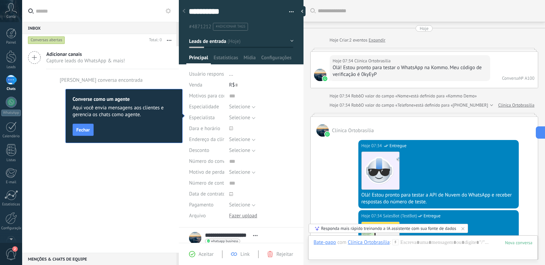 The height and width of the screenshot is (265, 545). Describe the element at coordinates (124, 111) in the screenshot. I see `span: Aqui você envia mensagens aos clientes e gerencia os chats como agente.` at that location.